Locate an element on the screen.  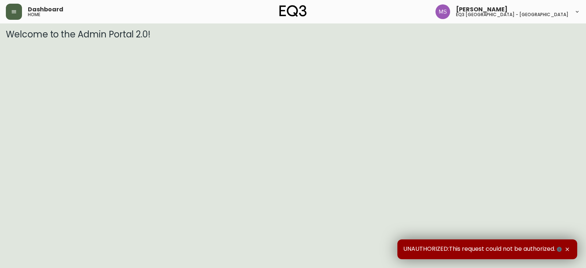
img: logo is located at coordinates (293, 11).